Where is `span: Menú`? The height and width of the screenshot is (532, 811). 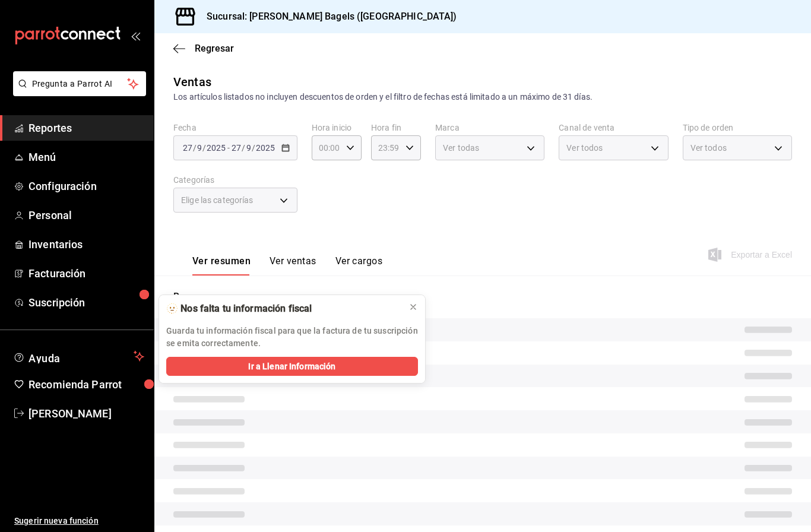
span: Menú is located at coordinates (86, 157).